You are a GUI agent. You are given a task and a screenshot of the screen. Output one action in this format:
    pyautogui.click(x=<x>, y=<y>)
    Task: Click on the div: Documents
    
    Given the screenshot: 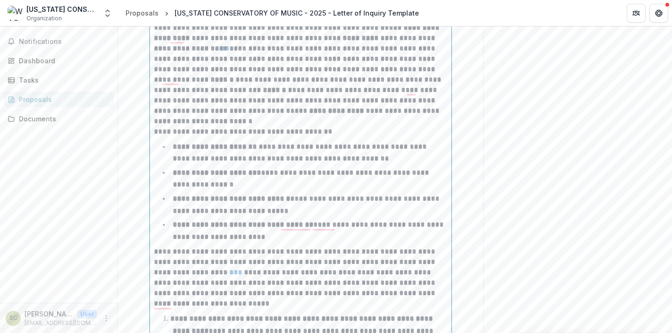 What is the action you would take?
    pyautogui.click(x=62, y=118)
    